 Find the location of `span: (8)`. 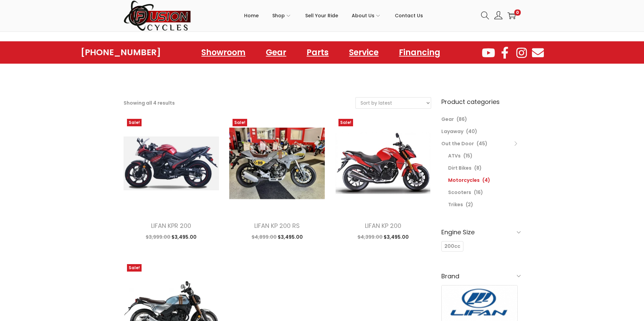

span: (8) is located at coordinates (478, 168).